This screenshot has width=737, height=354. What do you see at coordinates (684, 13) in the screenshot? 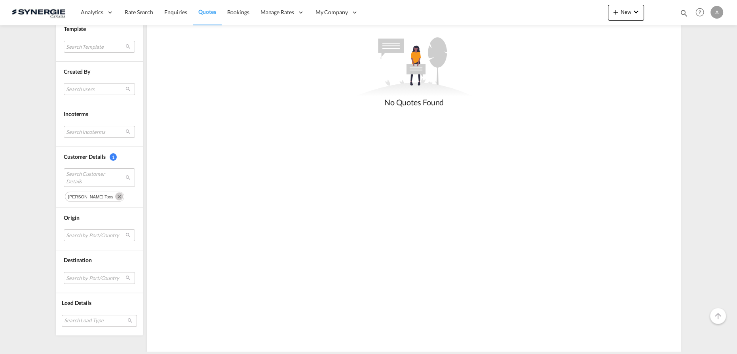
I see `md-icon: icon-magnify` at bounding box center [684, 13].